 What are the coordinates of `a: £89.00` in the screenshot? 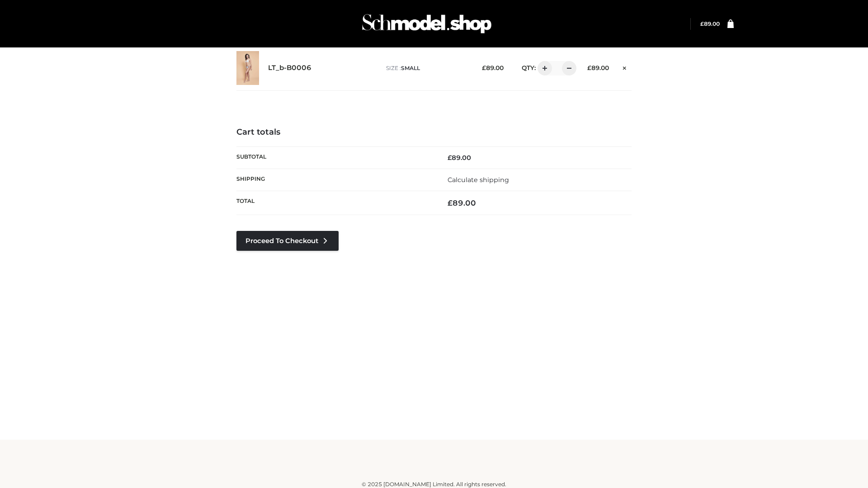 It's located at (710, 24).